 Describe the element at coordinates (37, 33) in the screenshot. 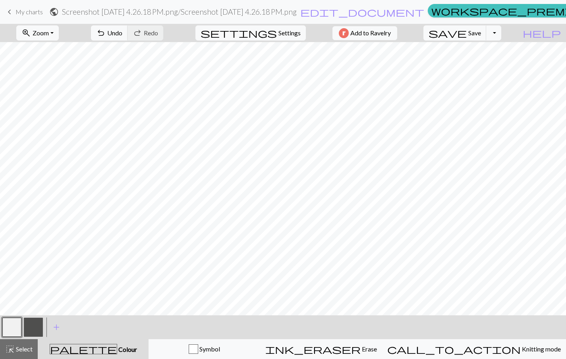

I see `button: Zoom` at that location.